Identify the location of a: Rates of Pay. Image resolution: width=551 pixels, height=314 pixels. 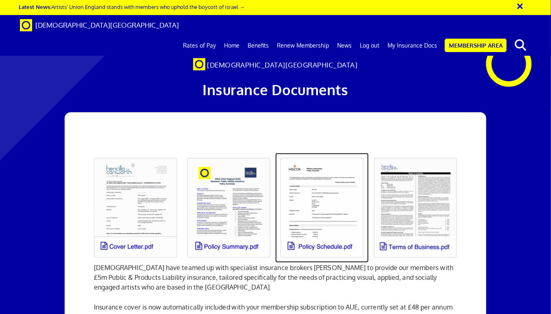
(199, 46).